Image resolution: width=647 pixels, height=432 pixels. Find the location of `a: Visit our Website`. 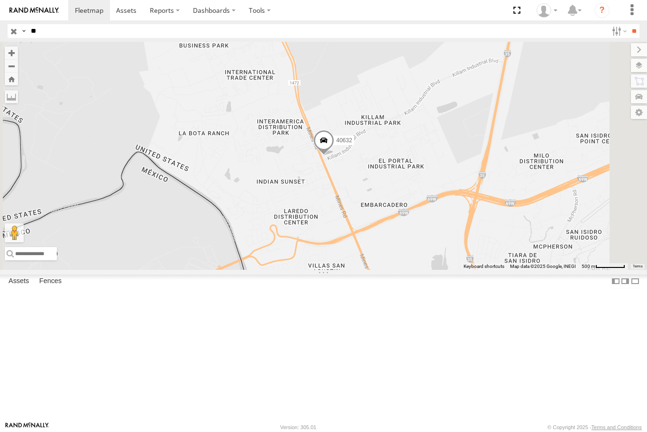

a: Visit our Website is located at coordinates (27, 427).